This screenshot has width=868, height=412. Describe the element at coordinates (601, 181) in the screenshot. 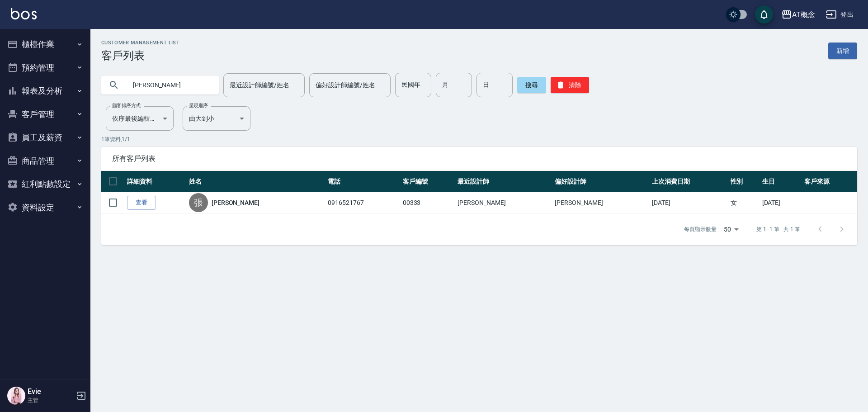

I see `th: 偏好設計師` at that location.